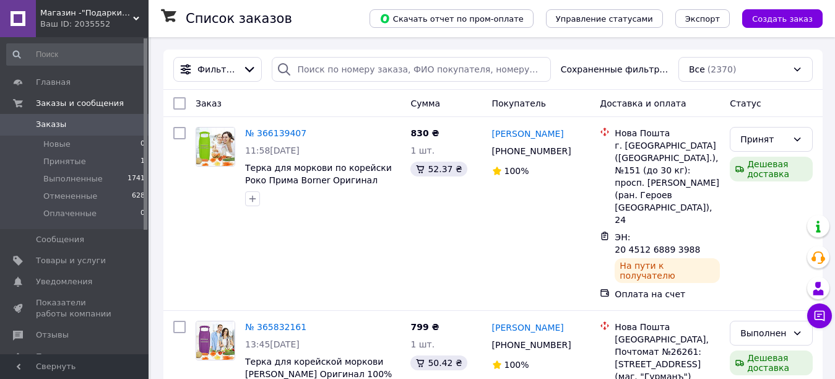 The height and width of the screenshot is (379, 835). I want to click on div: Выполнен, so click(764, 333).